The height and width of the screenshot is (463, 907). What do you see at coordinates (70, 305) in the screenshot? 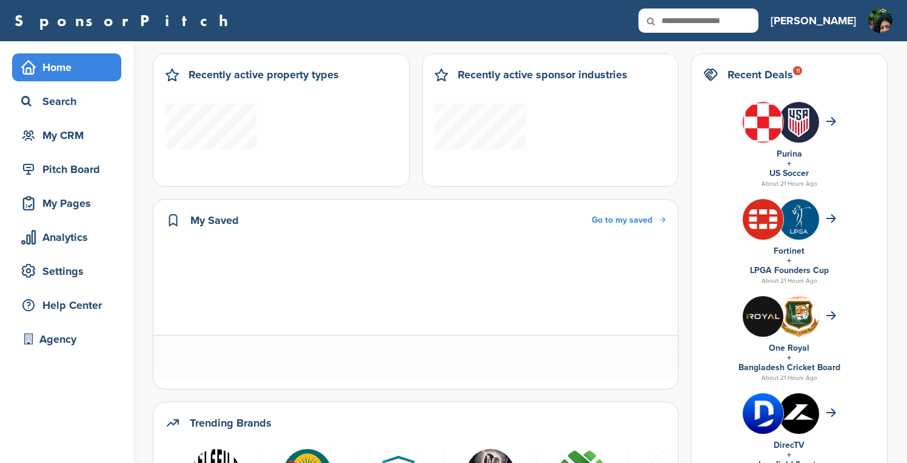
I see `div: Help Center` at bounding box center [70, 305].